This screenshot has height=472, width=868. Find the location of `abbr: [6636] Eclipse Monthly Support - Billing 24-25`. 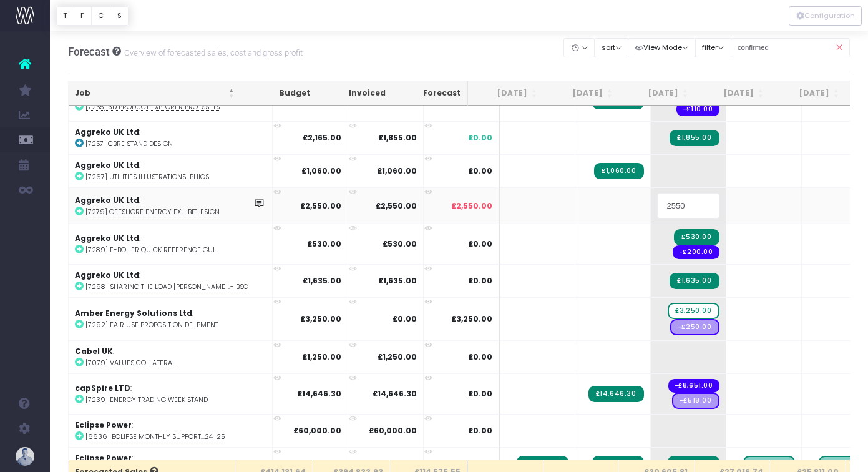

abbr: [6636] Eclipse Monthly Support - Billing 24-25 is located at coordinates (155, 436).